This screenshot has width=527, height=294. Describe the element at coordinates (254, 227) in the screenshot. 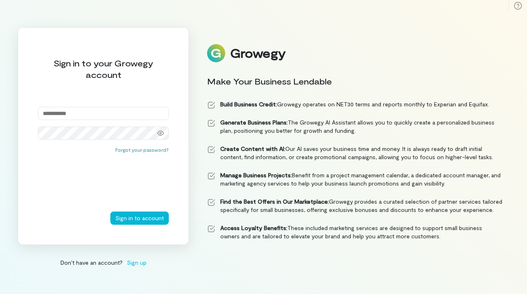

I see `strong: Access Loyalty Benefits:` at that location.